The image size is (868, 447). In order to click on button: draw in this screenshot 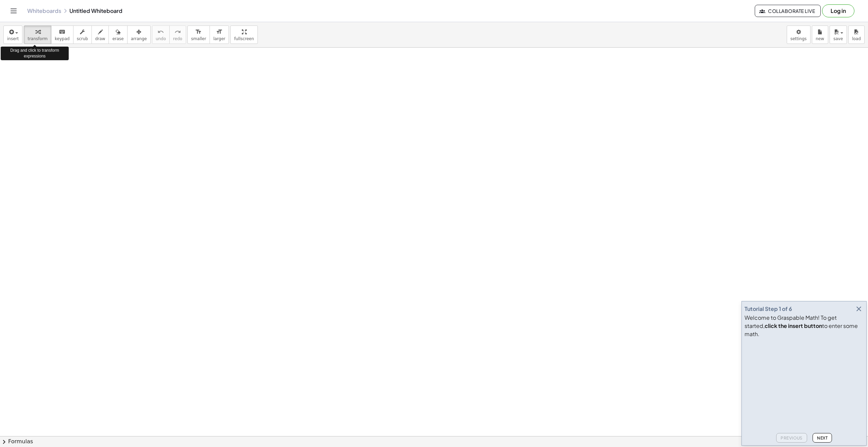, I will do `click(100, 35)`.